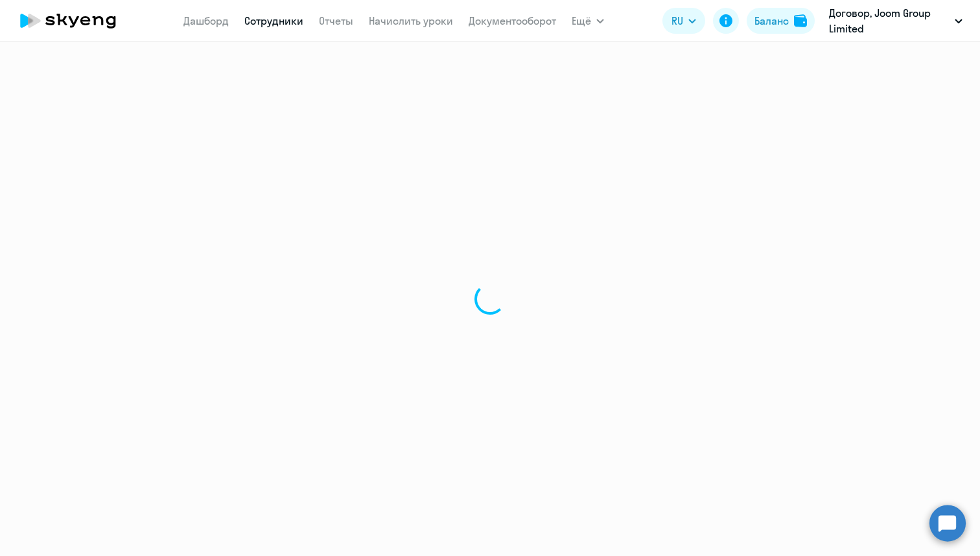  What do you see at coordinates (336, 21) in the screenshot?
I see `a: Отчеты` at bounding box center [336, 21].